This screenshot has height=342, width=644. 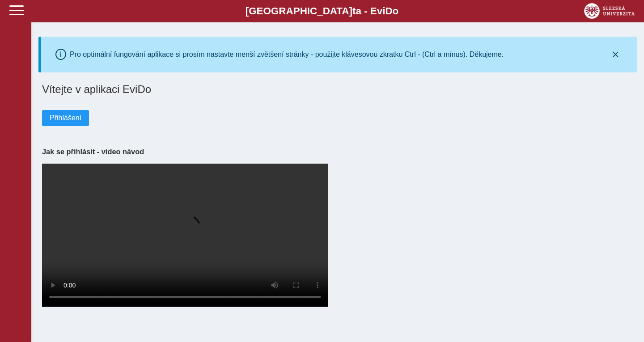 I want to click on span: t, so click(x=354, y=11).